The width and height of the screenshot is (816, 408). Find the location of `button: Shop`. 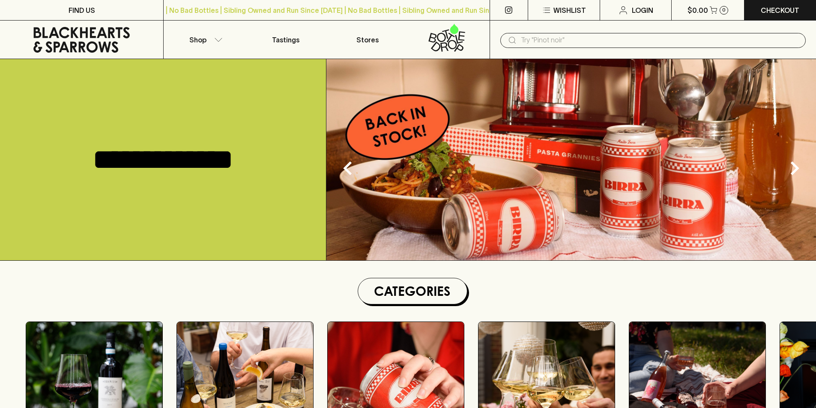

button: Shop is located at coordinates (204, 39).